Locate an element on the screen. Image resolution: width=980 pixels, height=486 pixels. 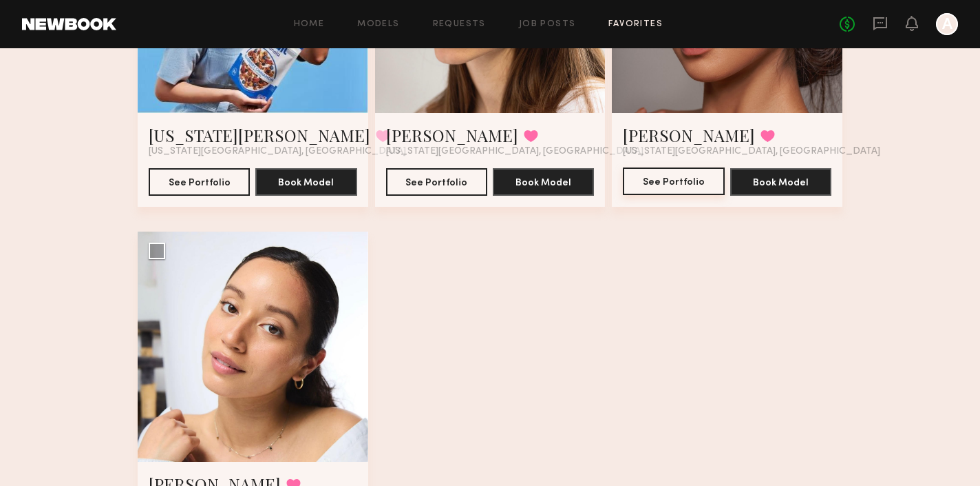
a: Home is located at coordinates (309, 24).